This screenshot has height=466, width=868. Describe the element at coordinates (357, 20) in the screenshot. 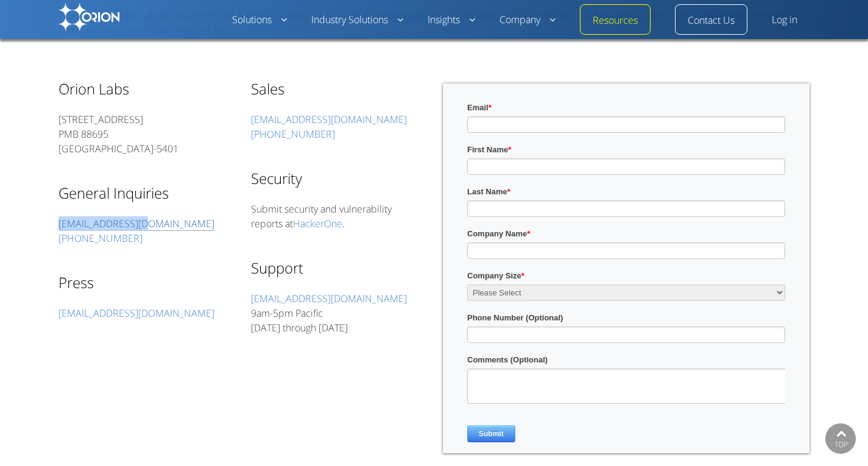

I see `a: Industry Solutions` at that location.